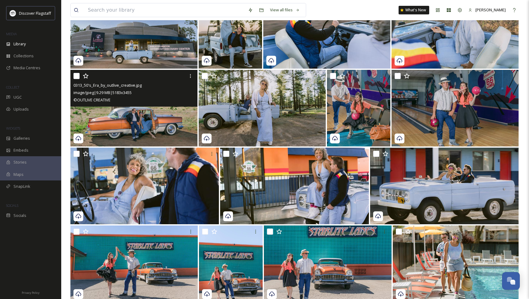 The height and width of the screenshot is (299, 529). What do you see at coordinates (21, 109) in the screenshot?
I see `span: Uploads` at bounding box center [21, 109].